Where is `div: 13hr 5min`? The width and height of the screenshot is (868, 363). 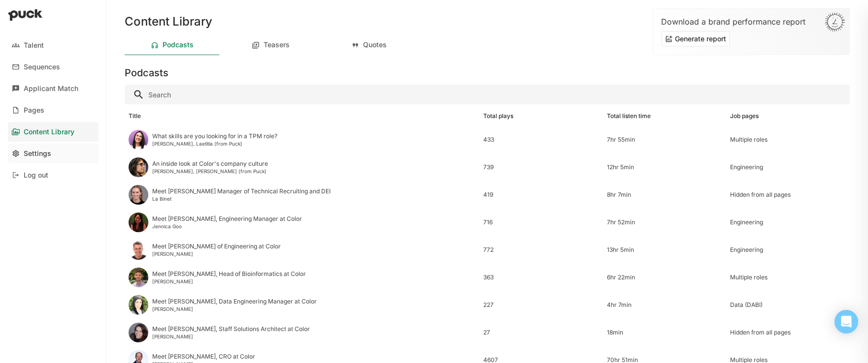 div: 13hr 5min is located at coordinates (665, 250).